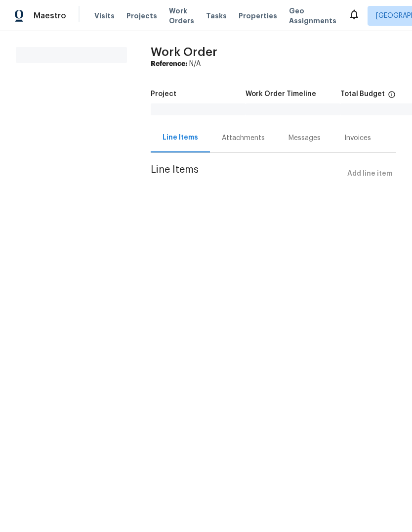 The width and height of the screenshot is (412, 532). Describe the element at coordinates (216, 16) in the screenshot. I see `span: Tasks` at that location.